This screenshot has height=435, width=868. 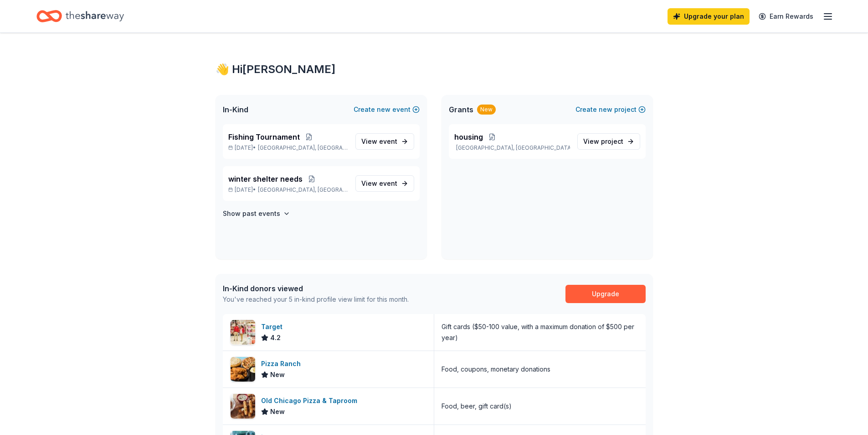 What do you see at coordinates (274, 327) in the screenshot?
I see `div: Target` at bounding box center [274, 327].